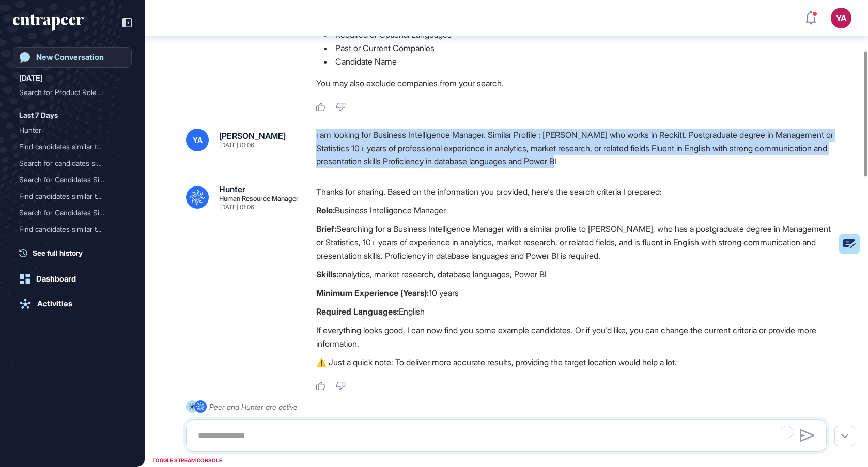 The width and height of the screenshot is (868, 467). What do you see at coordinates (56, 279) in the screenshot?
I see `div: Dashboard` at bounding box center [56, 279].